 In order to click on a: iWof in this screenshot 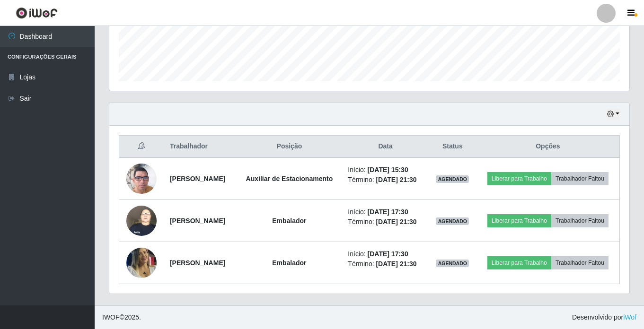, I will do `click(630, 317)`.